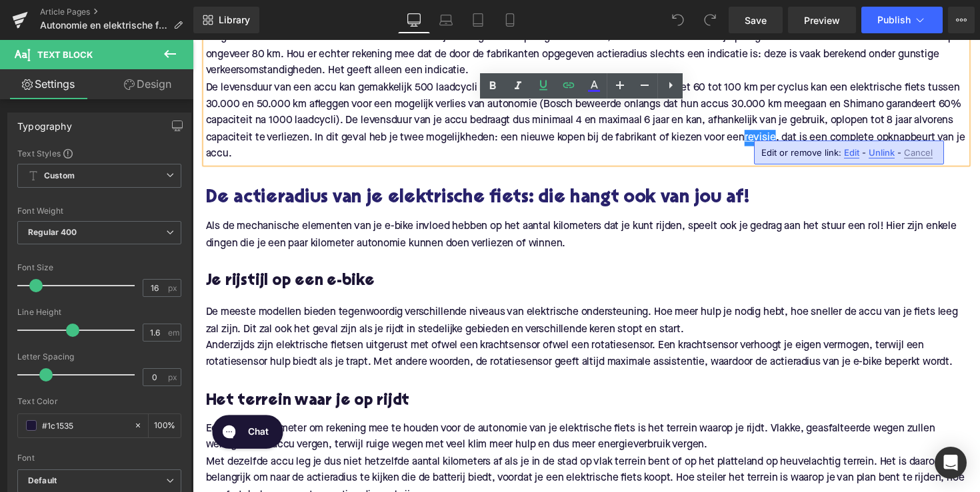 The width and height of the screenshot is (980, 492). I want to click on span: em, so click(173, 333).